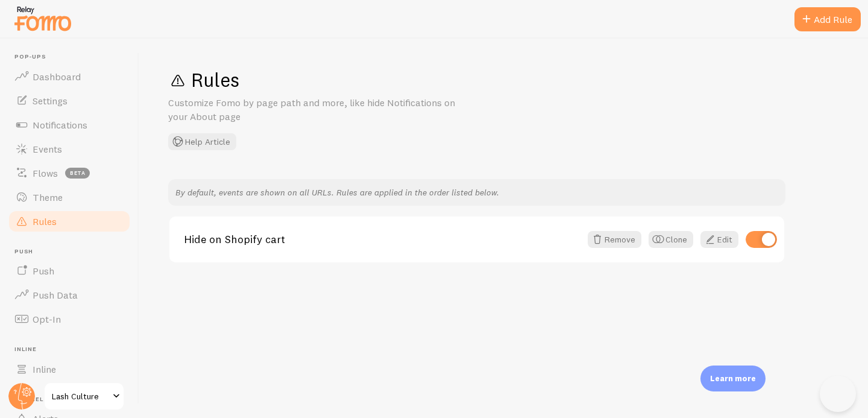 The image size is (868, 418). I want to click on a: Notifications, so click(69, 125).